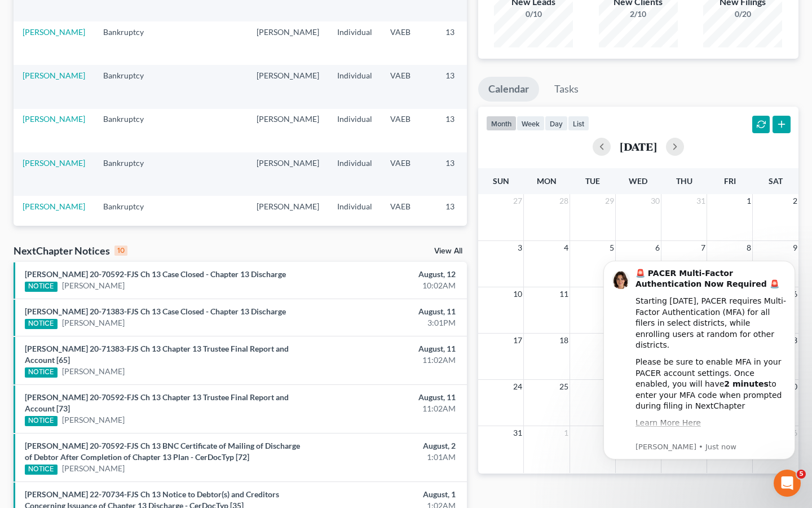 This screenshot has height=508, width=812. I want to click on span: 10, so click(517, 294).